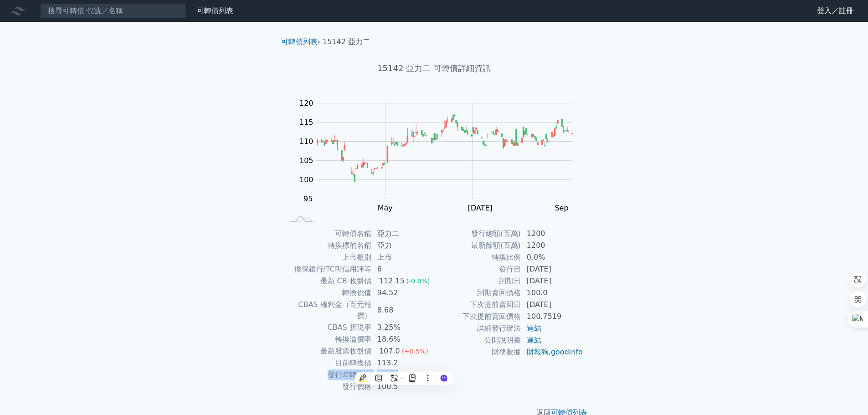 The height and width of the screenshot is (415, 868). I want to click on h1: 15142 亞力二 可轉債詳細資訊, so click(434, 68).